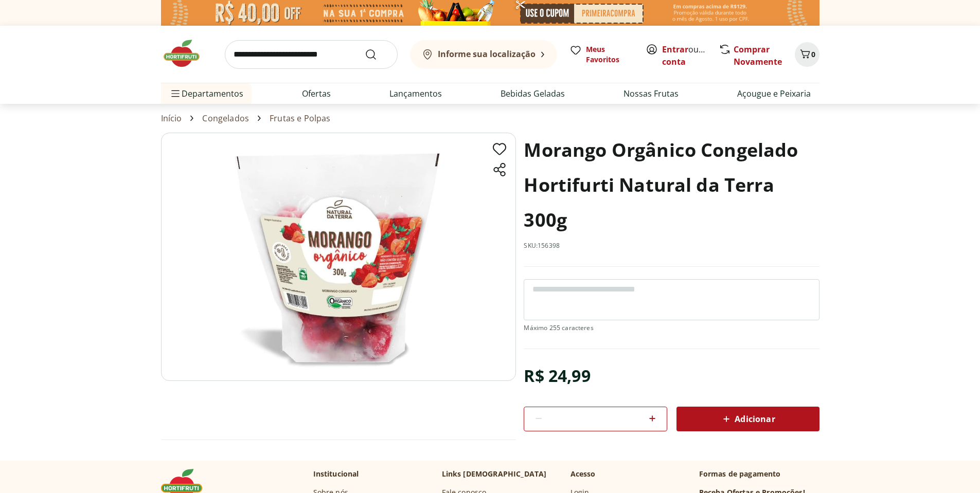 This screenshot has width=980, height=493. I want to click on a: Congelados, so click(225, 118).